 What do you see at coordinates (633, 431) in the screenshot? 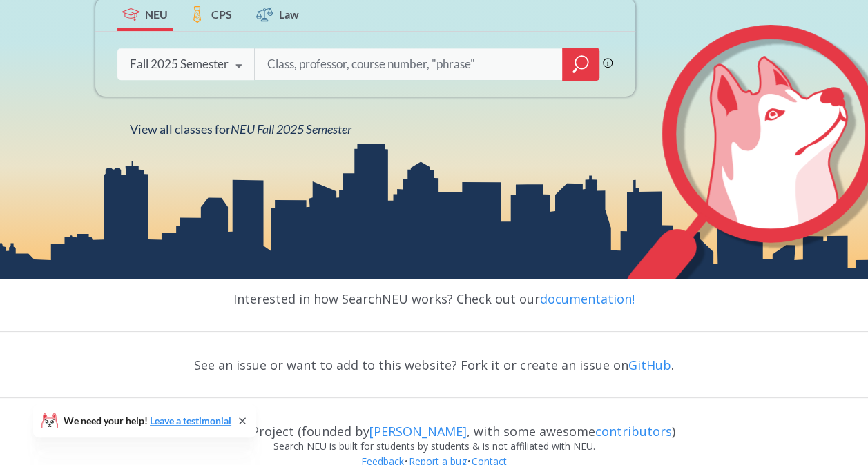
I see `a: contributors` at bounding box center [633, 431].